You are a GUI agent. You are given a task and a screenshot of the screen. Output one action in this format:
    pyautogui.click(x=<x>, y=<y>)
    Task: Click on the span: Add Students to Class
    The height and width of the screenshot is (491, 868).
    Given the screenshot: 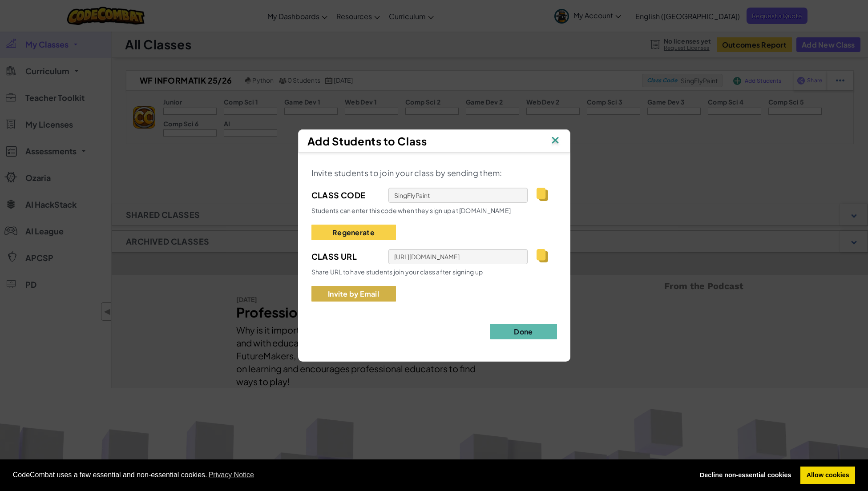 What is the action you would take?
    pyautogui.click(x=367, y=141)
    